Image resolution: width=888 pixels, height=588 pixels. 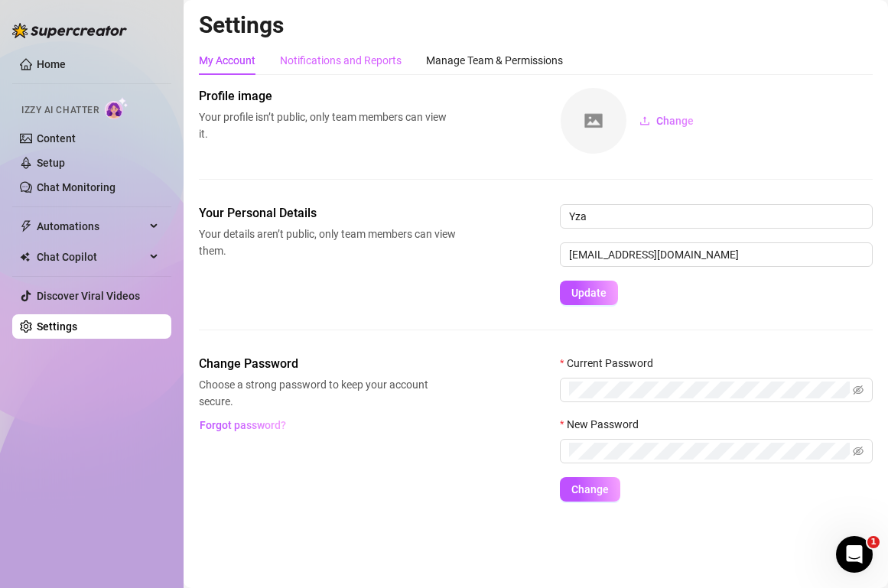 I want to click on input: New Password, so click(x=709, y=452).